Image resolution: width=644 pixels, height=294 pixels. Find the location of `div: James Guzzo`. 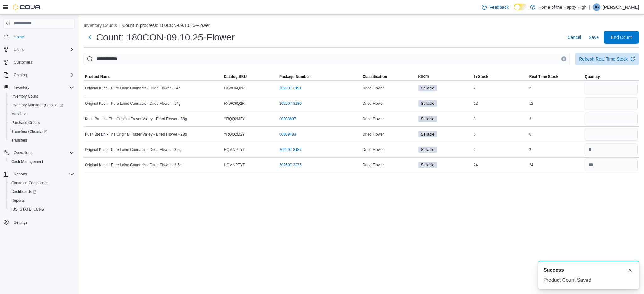

div: James Guzzo is located at coordinates (597, 7).